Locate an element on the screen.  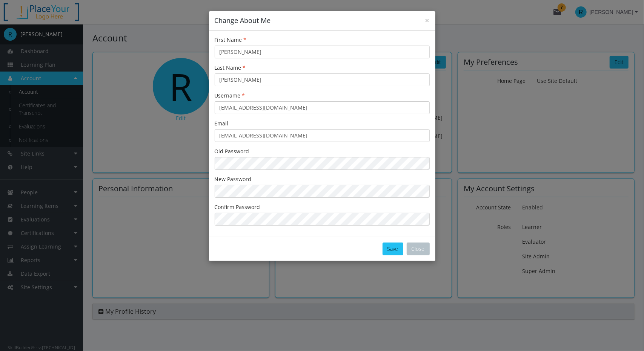
label: Email is located at coordinates (222, 124).